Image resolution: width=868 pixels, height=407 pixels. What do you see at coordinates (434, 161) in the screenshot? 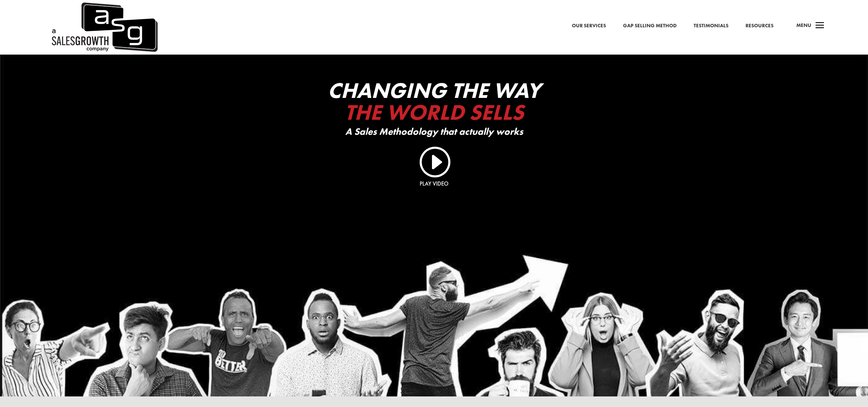
I see `a: I` at bounding box center [434, 161].